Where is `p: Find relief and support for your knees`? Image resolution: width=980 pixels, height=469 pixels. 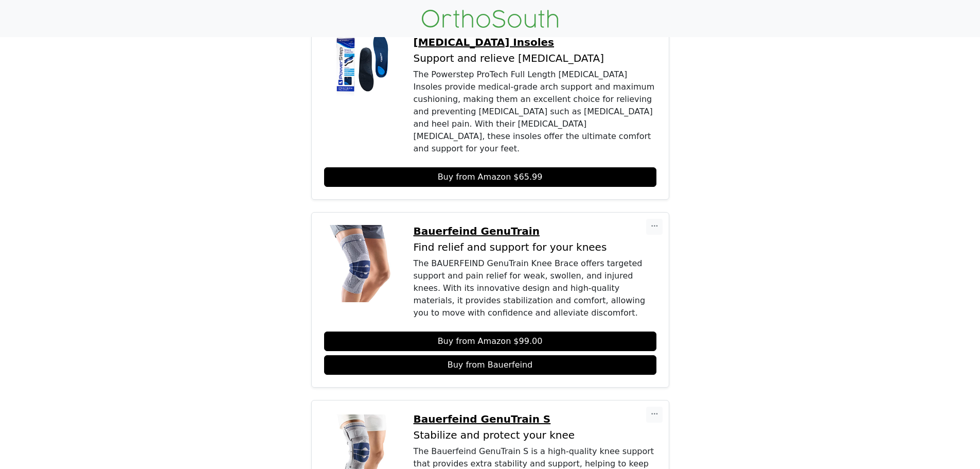
p: Find relief and support for your knees is located at coordinates (536, 247).